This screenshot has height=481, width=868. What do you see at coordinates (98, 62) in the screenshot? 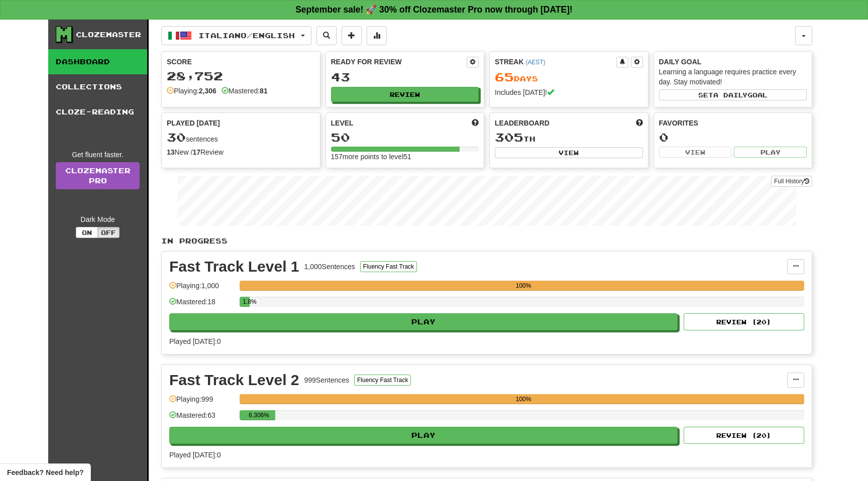
I see `a: Dashboard` at bounding box center [98, 62].